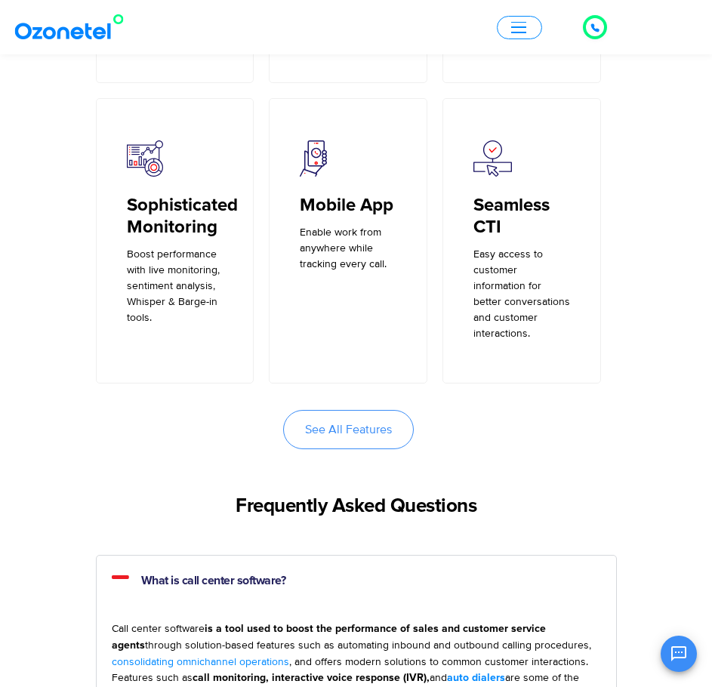 This screenshot has width=712, height=687. I want to click on button: Open chat, so click(679, 654).